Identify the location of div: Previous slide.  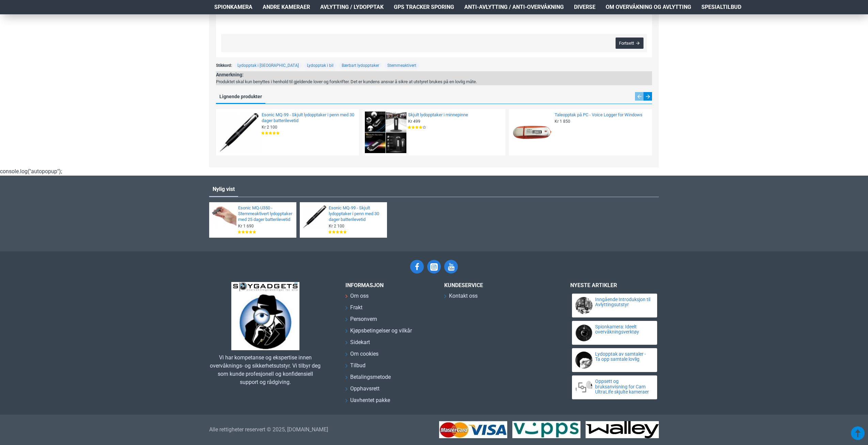
(639, 96).